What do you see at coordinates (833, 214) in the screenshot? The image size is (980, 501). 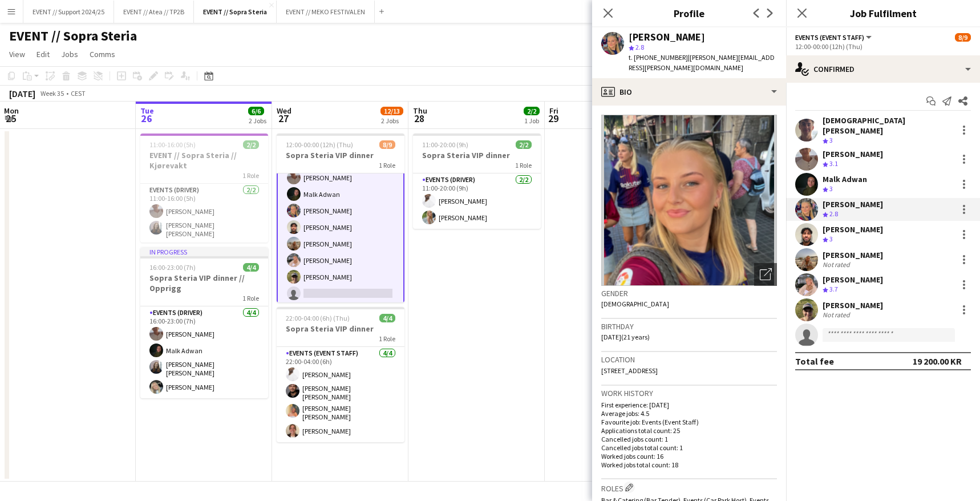 I see `span: 2.8` at bounding box center [833, 214].